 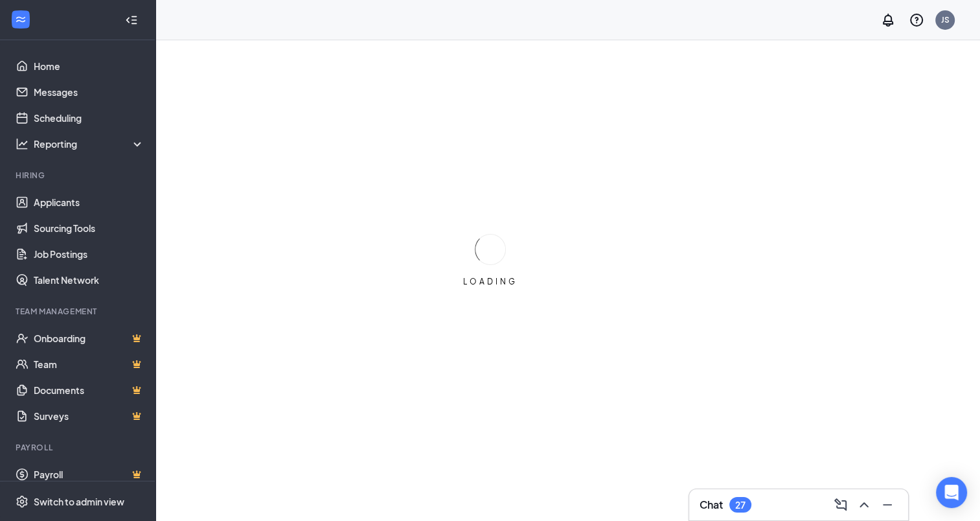 I want to click on div: Open Intercom Messenger, so click(x=951, y=492).